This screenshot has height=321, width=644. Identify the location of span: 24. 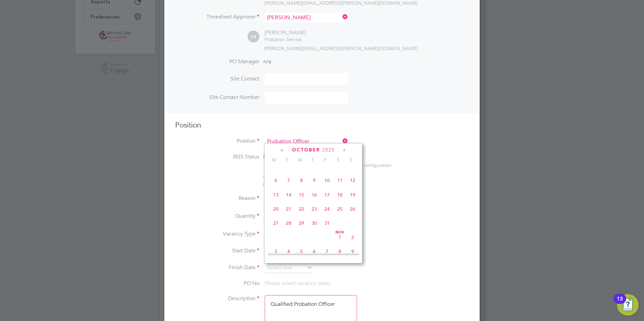
(327, 209).